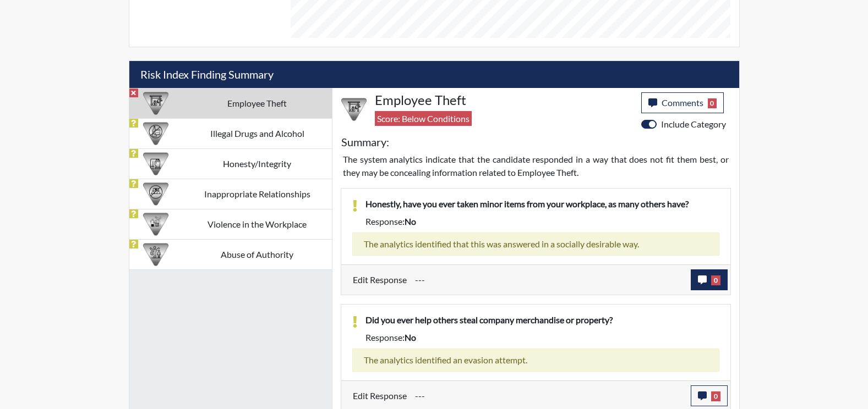 This screenshot has width=868, height=409. What do you see at coordinates (257, 133) in the screenshot?
I see `td: Illegal Drugs and Alcohol` at bounding box center [257, 133].